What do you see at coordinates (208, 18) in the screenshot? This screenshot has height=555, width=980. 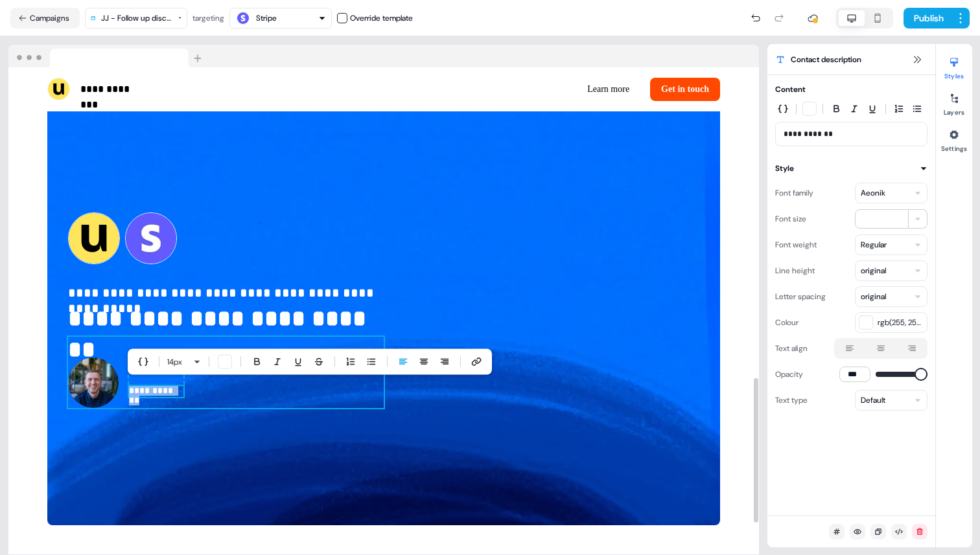 I see `div: targeting` at bounding box center [208, 18].